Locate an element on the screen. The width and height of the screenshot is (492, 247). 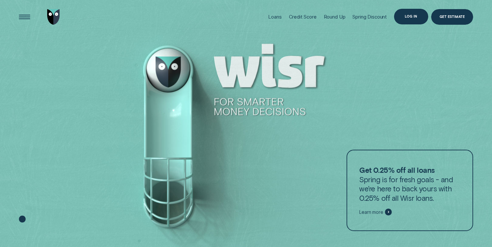
div: Spring Discount is located at coordinates (370, 17).